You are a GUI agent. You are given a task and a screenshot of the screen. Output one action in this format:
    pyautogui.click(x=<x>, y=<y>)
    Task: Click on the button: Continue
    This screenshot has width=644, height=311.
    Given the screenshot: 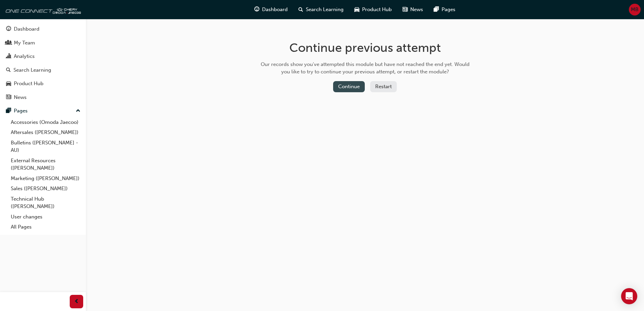 What is the action you would take?
    pyautogui.click(x=349, y=86)
    